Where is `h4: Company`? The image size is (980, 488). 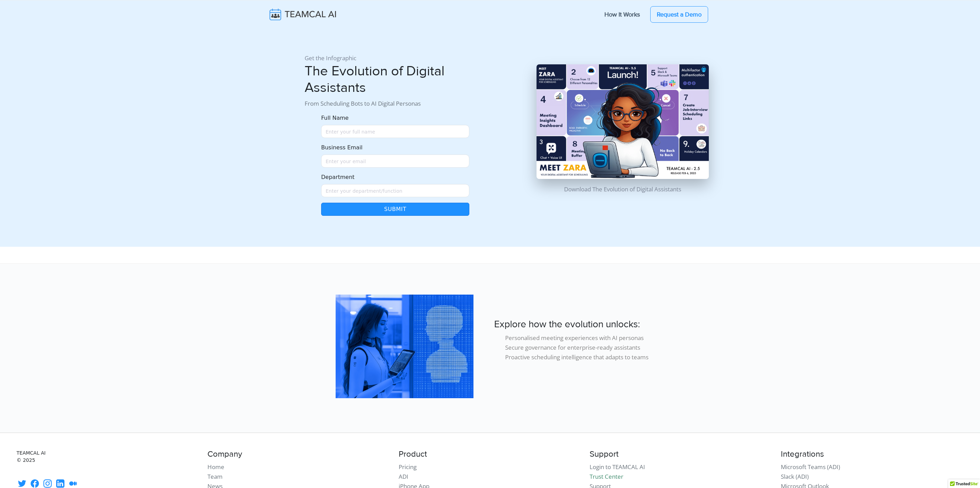
h4: Company is located at coordinates (298, 455).